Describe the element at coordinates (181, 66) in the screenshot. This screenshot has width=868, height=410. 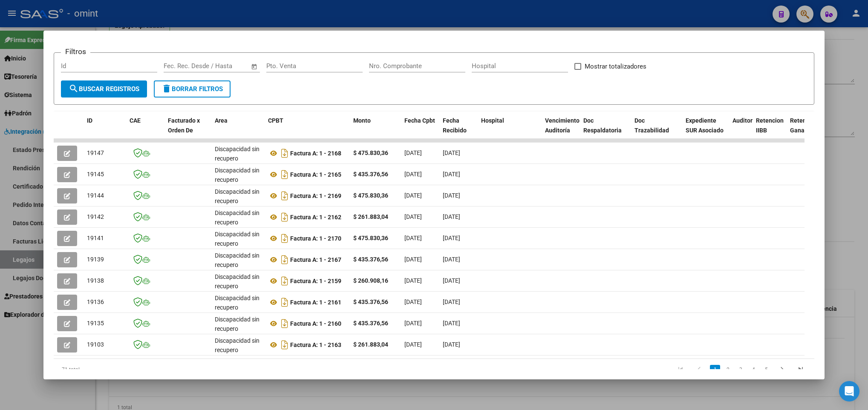
I see `input: Fecha inicio` at that location.